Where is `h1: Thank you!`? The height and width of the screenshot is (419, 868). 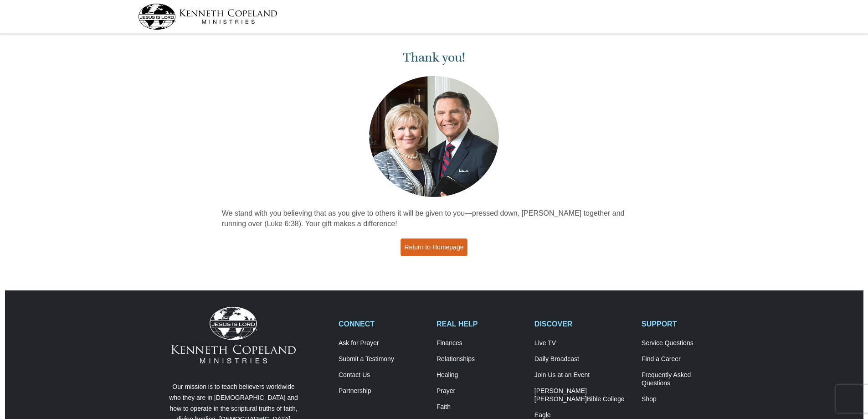
h1: Thank you! is located at coordinates (434, 57).